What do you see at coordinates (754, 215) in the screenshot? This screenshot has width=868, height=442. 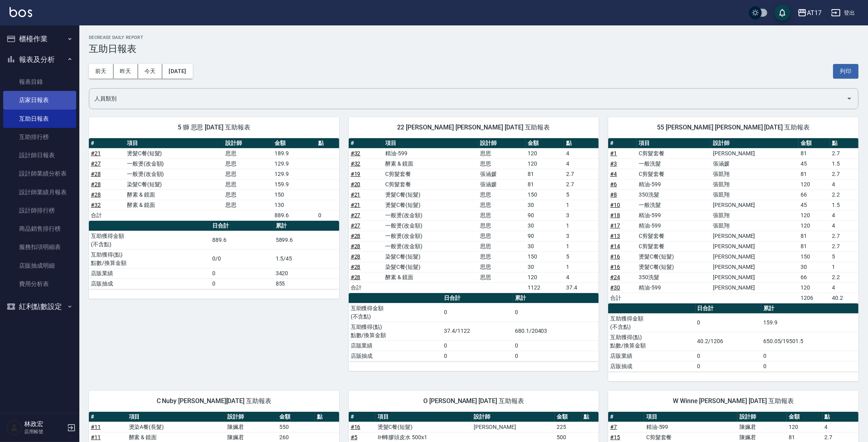 I see `td: 張凱翔` at bounding box center [754, 215].